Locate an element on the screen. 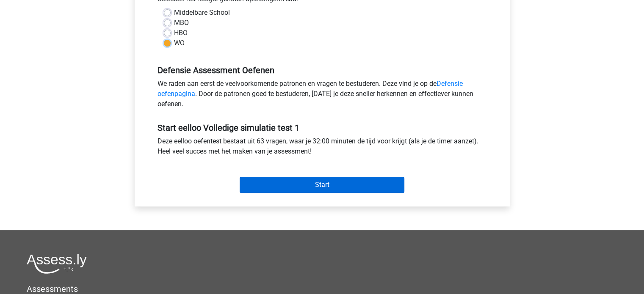  h5: Assessments is located at coordinates (322, 289).